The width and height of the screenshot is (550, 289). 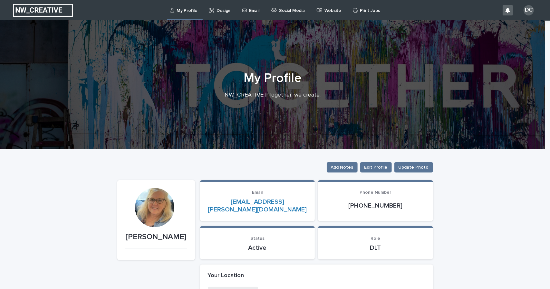 What do you see at coordinates (376, 168) in the screenshot?
I see `span: Edit Profile` at bounding box center [376, 168].